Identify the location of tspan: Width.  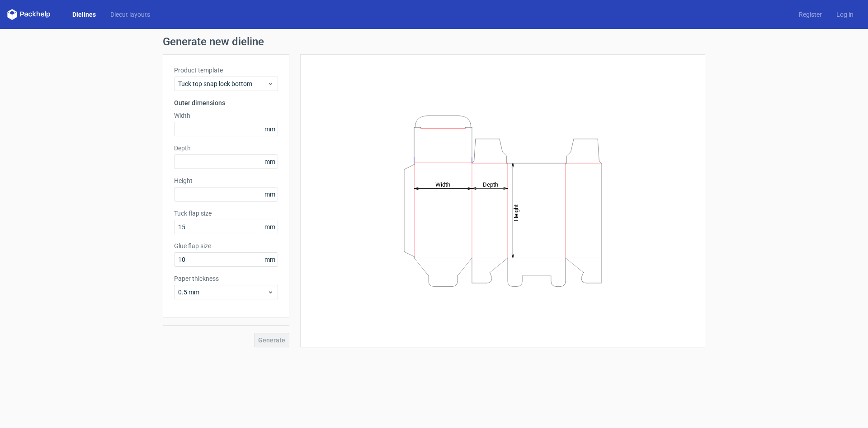
(443, 183).